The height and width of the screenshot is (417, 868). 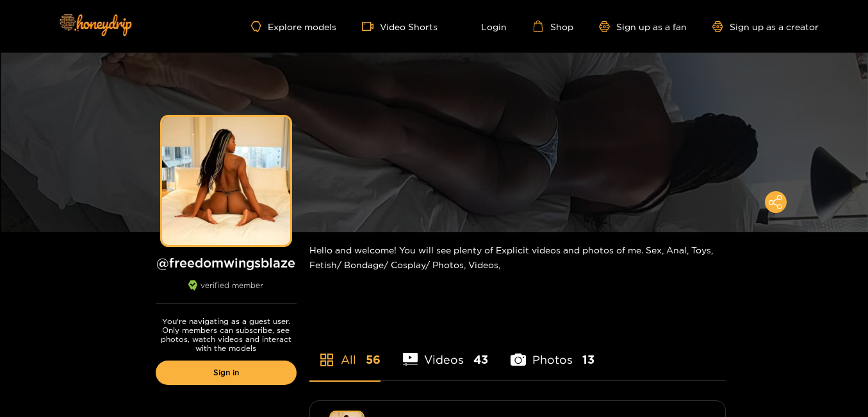 What do you see at coordinates (327, 360) in the screenshot?
I see `span: appstore` at bounding box center [327, 360].